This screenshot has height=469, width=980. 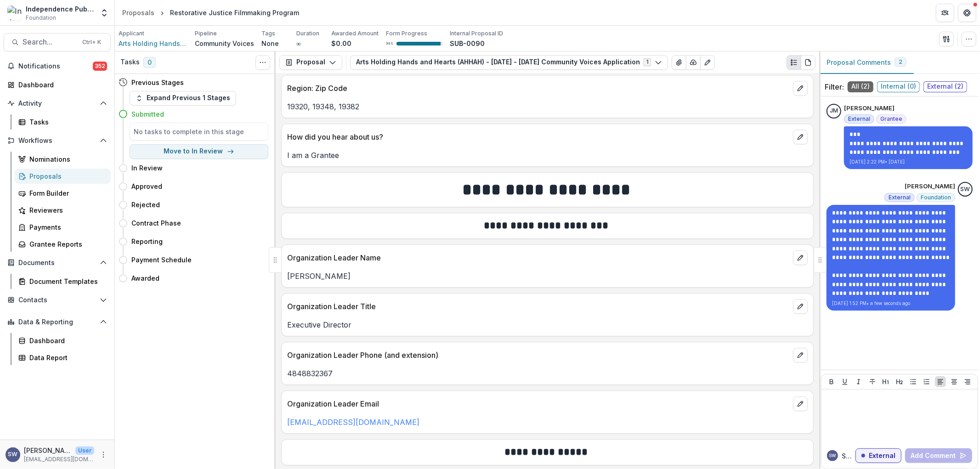 I want to click on div: Jan Michener, so click(x=834, y=111).